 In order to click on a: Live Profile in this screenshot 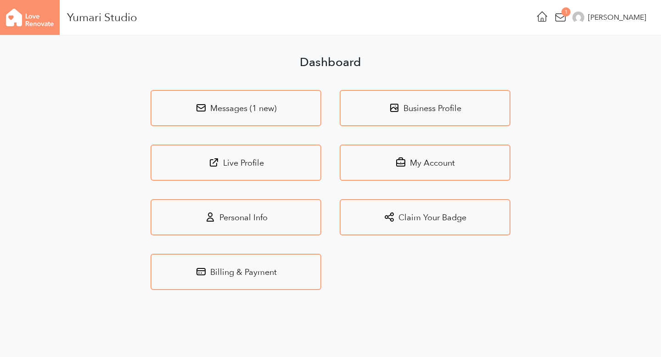, I will do `click(236, 163)`.